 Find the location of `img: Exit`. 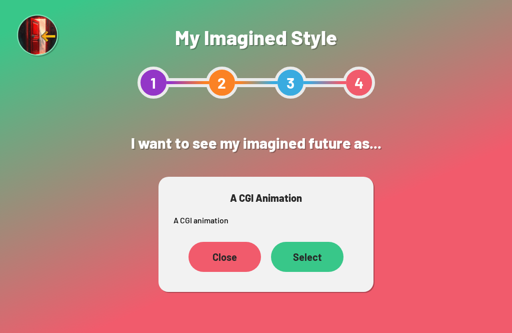

img: Exit is located at coordinates (39, 36).